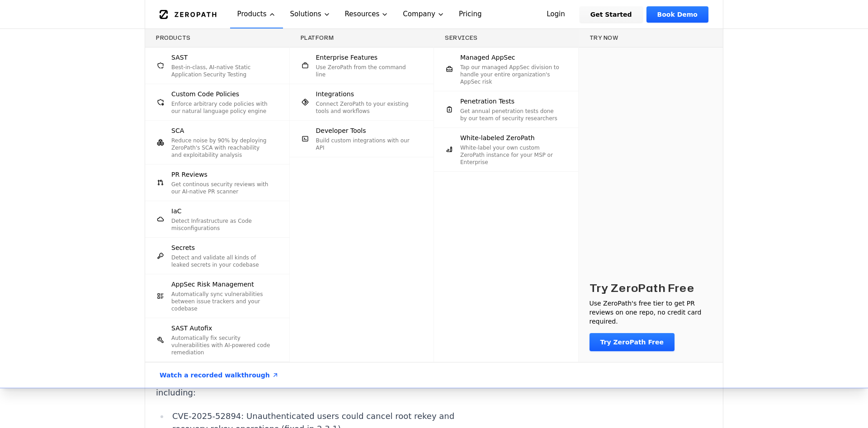  Describe the element at coordinates (347, 57) in the screenshot. I see `span: Enterprise Features` at that location.